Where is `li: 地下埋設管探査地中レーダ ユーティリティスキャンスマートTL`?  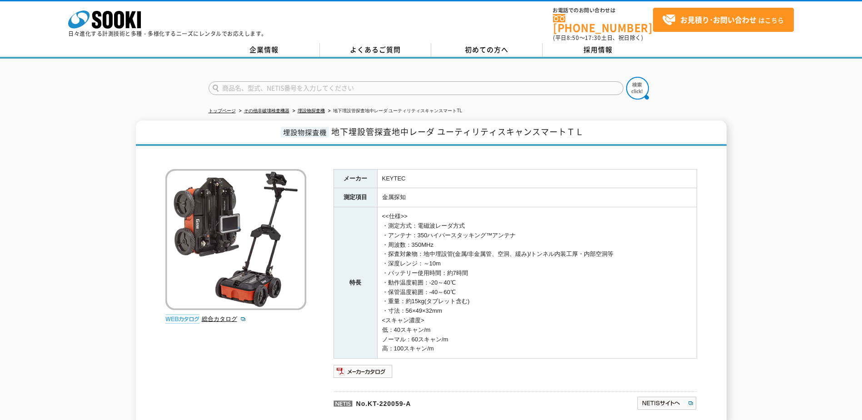 li: 地下埋設管探査地中レーダ ユーティリティスキャンスマートTL is located at coordinates (394, 111).